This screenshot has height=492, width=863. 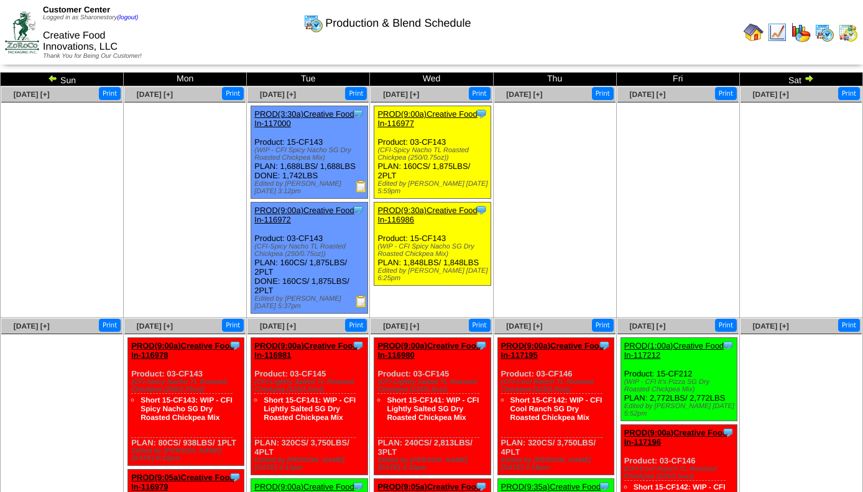 What do you see at coordinates (309, 407) in the screenshot?
I see `div: Product: 03-CF145 PLAN: 320CS / 3,750LBS / 4PLT` at bounding box center [309, 407].